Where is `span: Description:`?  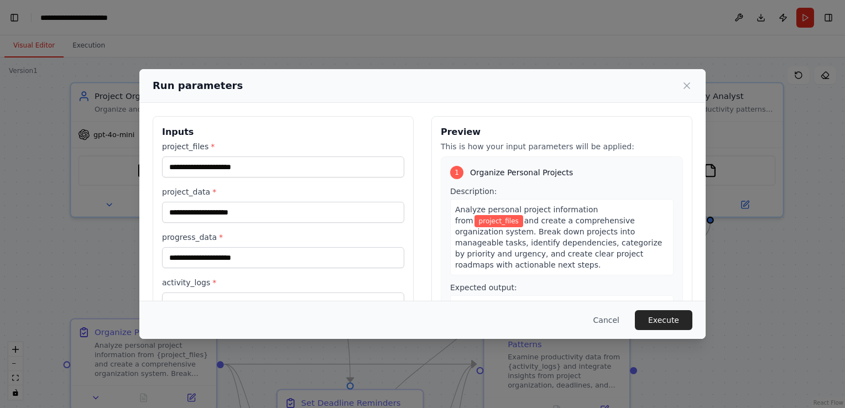 span: Description: is located at coordinates (473, 191).